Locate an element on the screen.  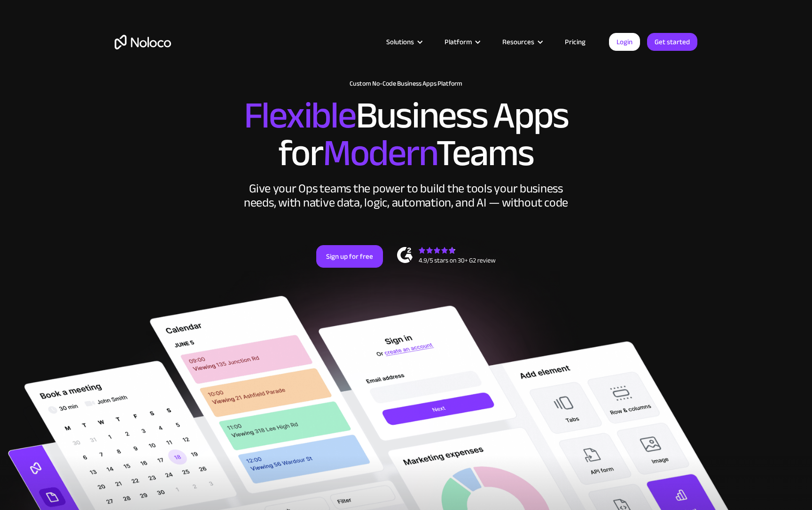
a: home is located at coordinates (143, 42).